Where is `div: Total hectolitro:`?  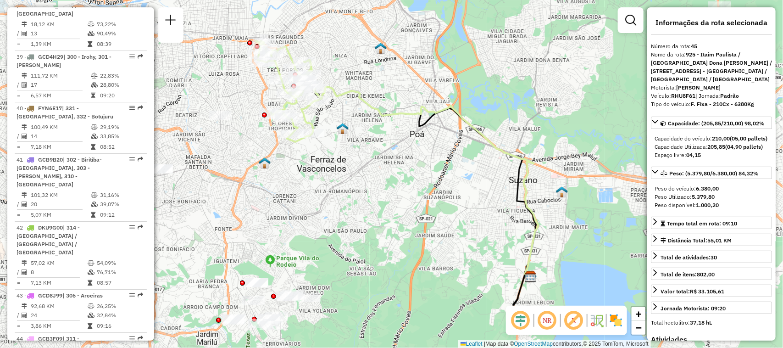
div: Total hectolitro: is located at coordinates (711, 322).